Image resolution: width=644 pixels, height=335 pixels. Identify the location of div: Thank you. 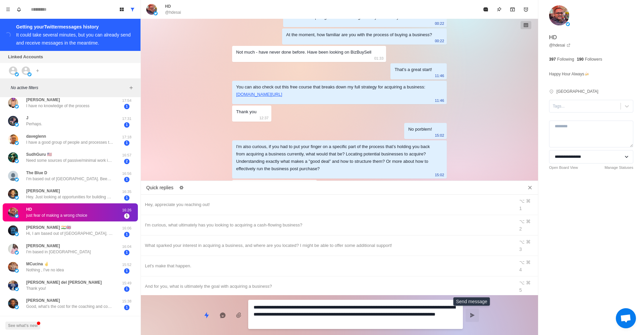
(246, 112).